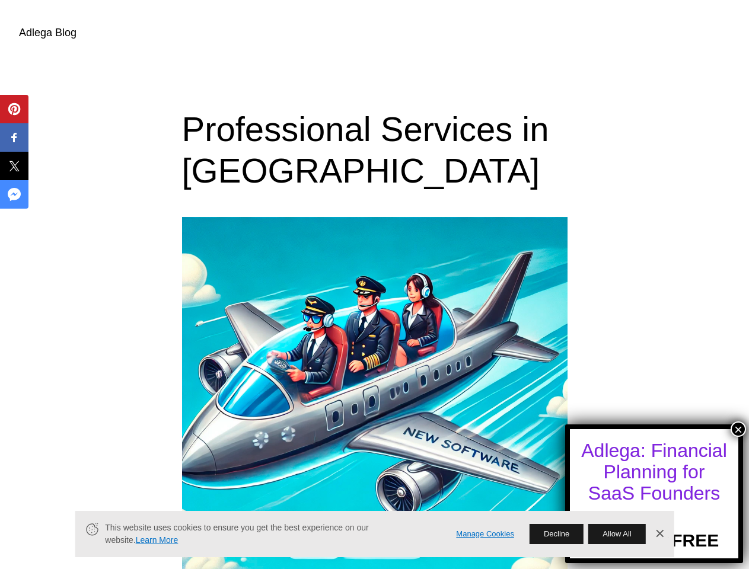 The height and width of the screenshot is (569, 749). What do you see at coordinates (157, 540) in the screenshot?
I see `a: Learn More` at bounding box center [157, 540].